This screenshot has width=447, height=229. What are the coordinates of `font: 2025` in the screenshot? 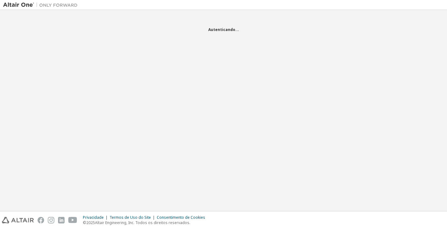 It's located at (91, 223).